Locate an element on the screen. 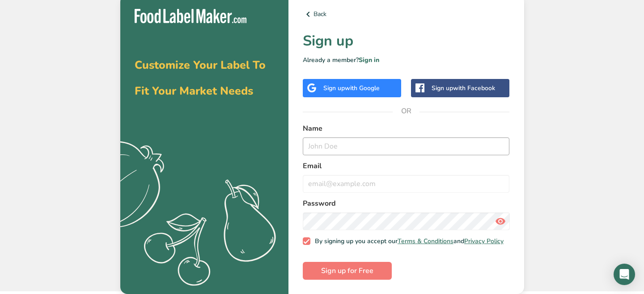  span: with Google is located at coordinates (362, 88).